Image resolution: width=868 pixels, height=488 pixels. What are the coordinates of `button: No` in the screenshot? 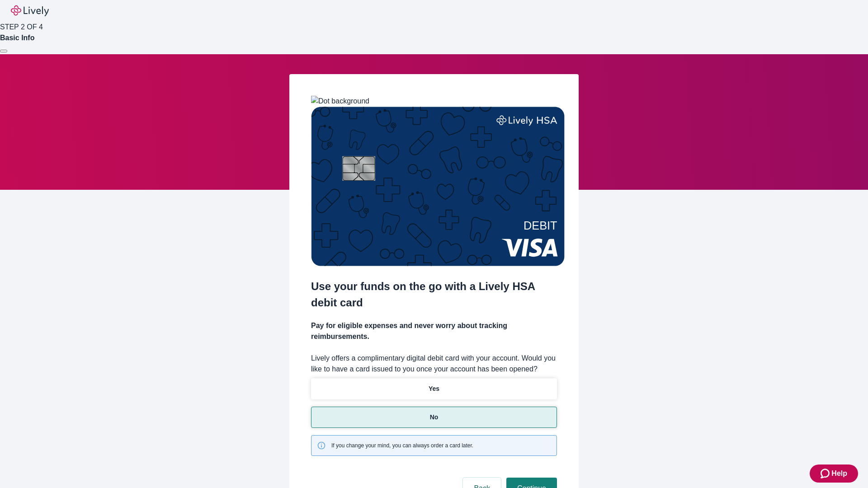 It's located at (434, 417).